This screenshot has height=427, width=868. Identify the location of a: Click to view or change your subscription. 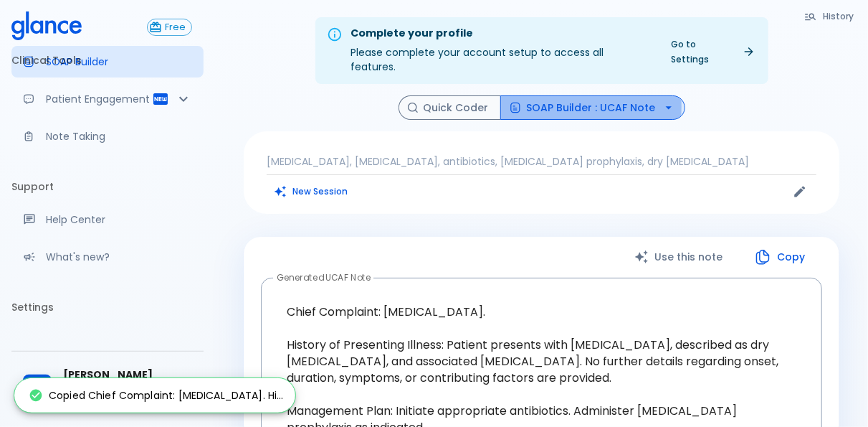
(175, 27).